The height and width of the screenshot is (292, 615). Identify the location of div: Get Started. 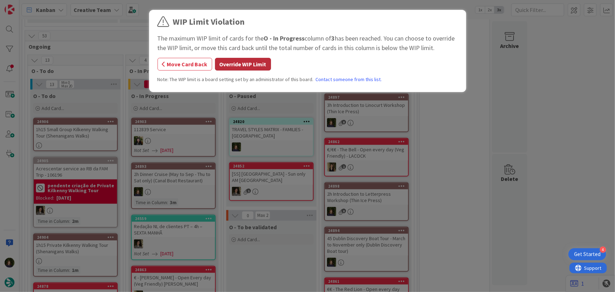
(587, 254).